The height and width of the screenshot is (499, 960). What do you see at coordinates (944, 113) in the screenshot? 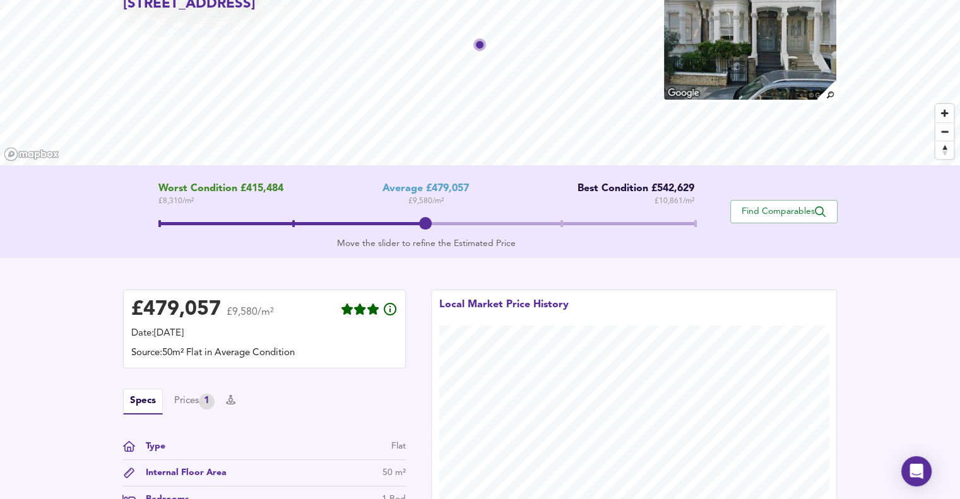
I see `span: Zoom in` at bounding box center [944, 113].